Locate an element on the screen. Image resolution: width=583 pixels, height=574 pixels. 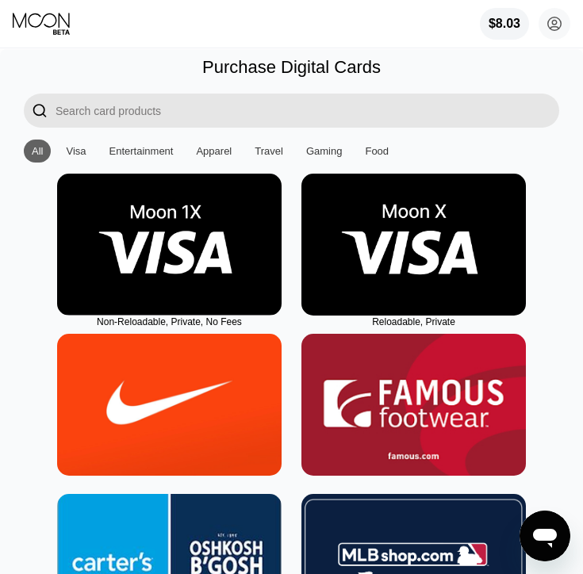
div: Purchase Digital Cards is located at coordinates (291, 67).